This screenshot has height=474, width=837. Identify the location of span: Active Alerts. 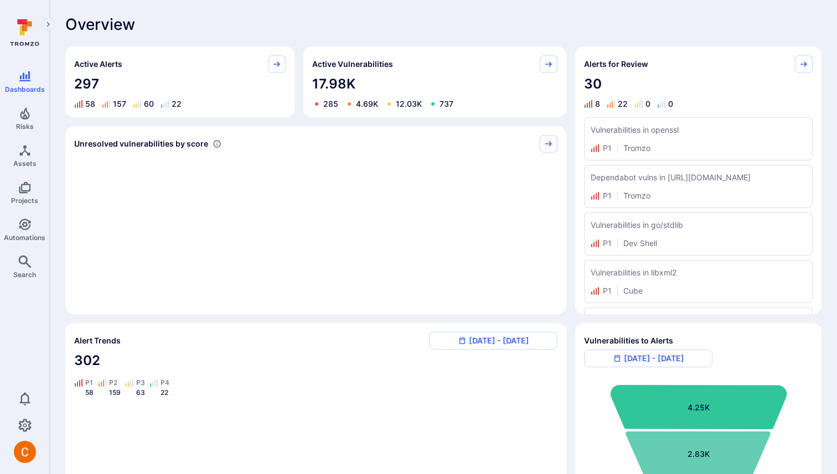
(98, 64).